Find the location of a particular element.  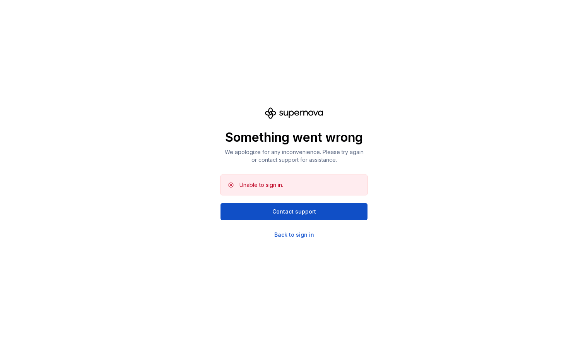

button: Contact support is located at coordinates (294, 212).